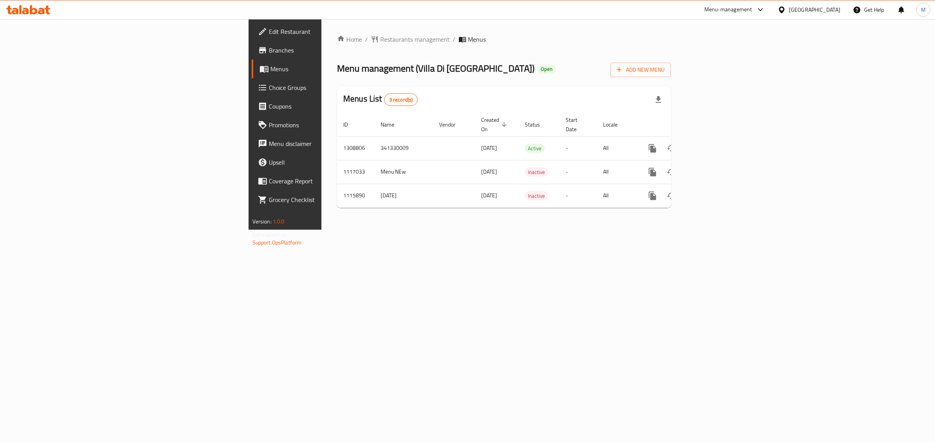 The width and height of the screenshot is (935, 443). I want to click on a: Coupons, so click(328, 106).